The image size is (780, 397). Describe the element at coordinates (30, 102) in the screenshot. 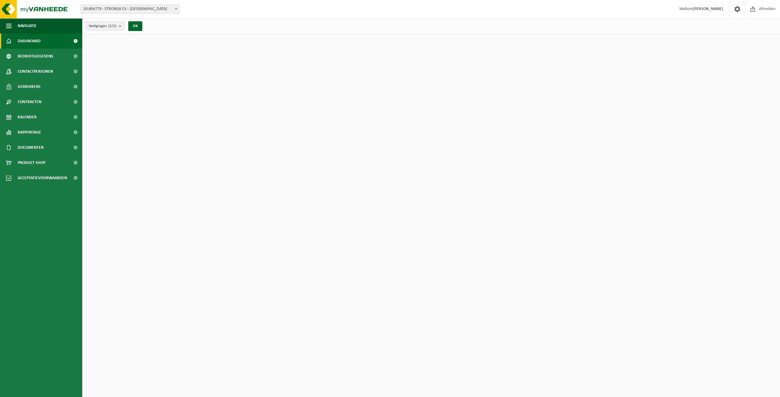

I see `span: Contracten` at that location.